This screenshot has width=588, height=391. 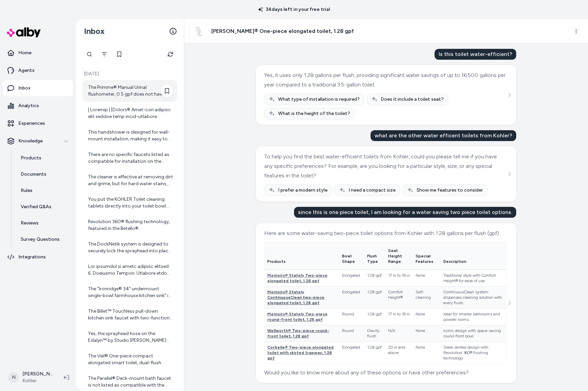 What do you see at coordinates (43, 174) in the screenshot?
I see `a: Documents` at bounding box center [43, 174].